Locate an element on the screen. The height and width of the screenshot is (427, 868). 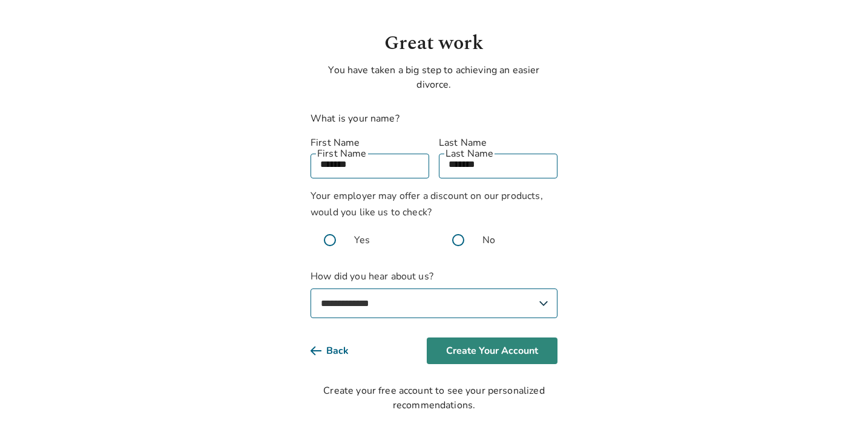
span: No is located at coordinates (488, 240).